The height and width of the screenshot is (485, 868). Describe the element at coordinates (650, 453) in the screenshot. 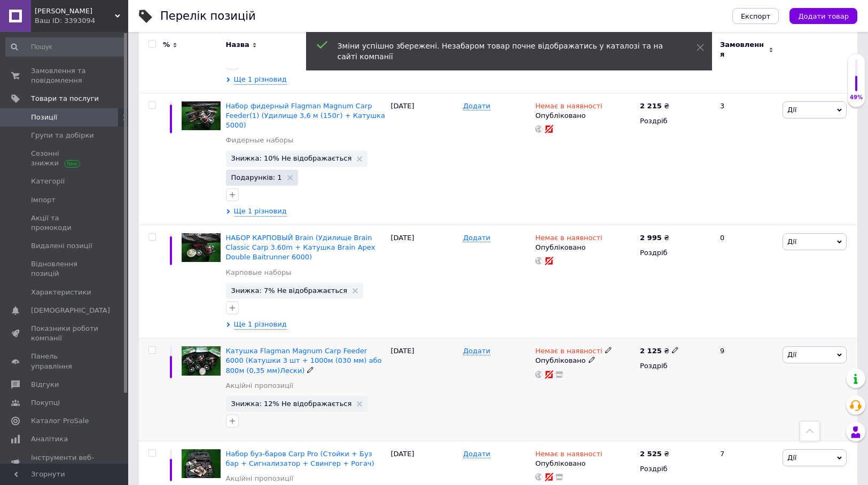

I see `b: 2 525` at that location.